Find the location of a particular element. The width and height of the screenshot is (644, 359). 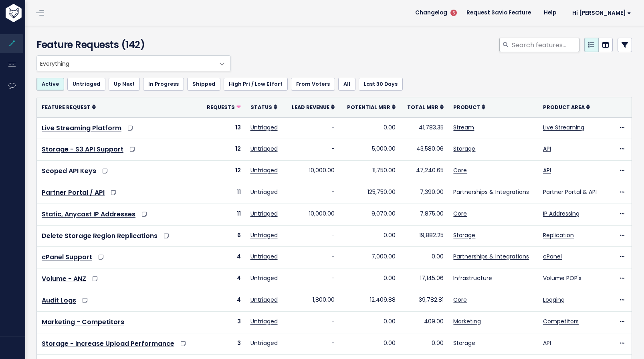

td: 41,783.35 is located at coordinates (424, 128).